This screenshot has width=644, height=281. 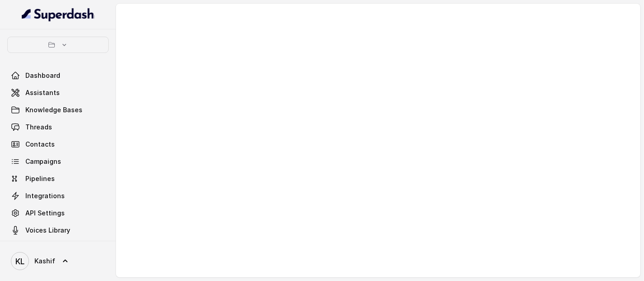 I want to click on span: Dashboard, so click(x=43, y=76).